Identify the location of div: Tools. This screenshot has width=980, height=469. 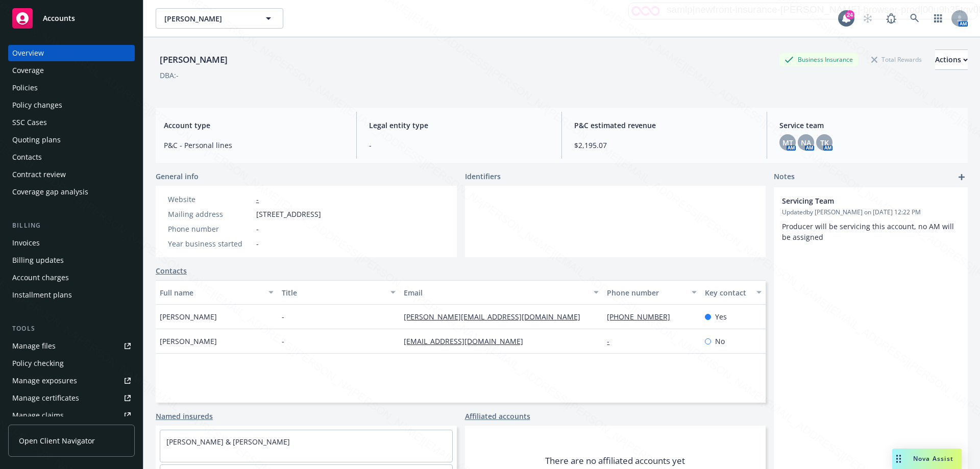
(71, 329).